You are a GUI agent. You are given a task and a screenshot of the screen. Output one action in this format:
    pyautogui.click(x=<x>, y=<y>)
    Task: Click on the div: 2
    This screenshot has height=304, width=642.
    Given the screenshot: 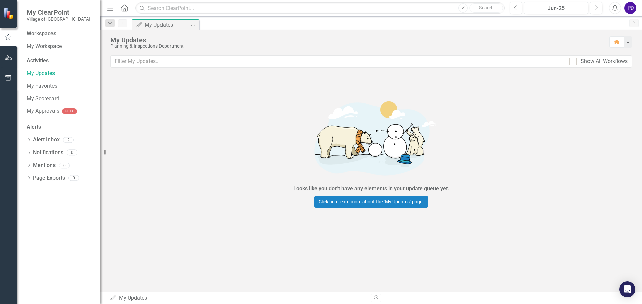 What is the action you would take?
    pyautogui.click(x=68, y=140)
    